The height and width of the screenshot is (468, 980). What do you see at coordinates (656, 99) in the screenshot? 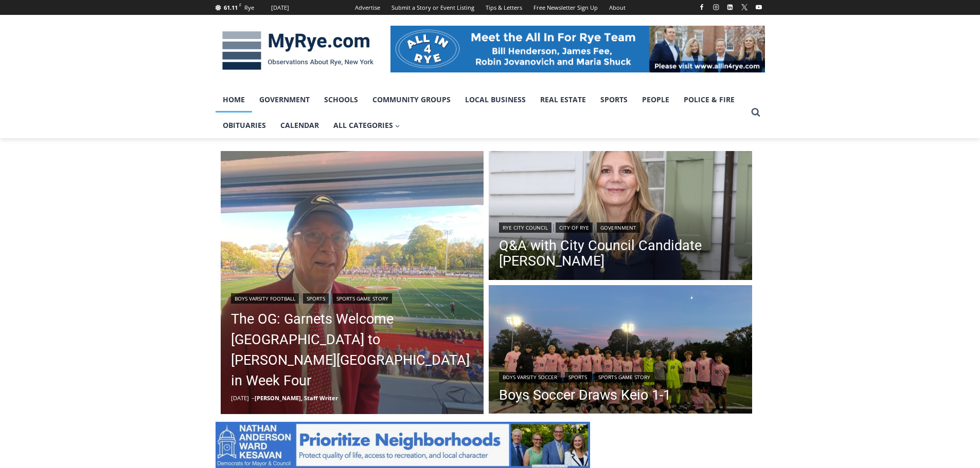
I see `a: People` at bounding box center [656, 99].